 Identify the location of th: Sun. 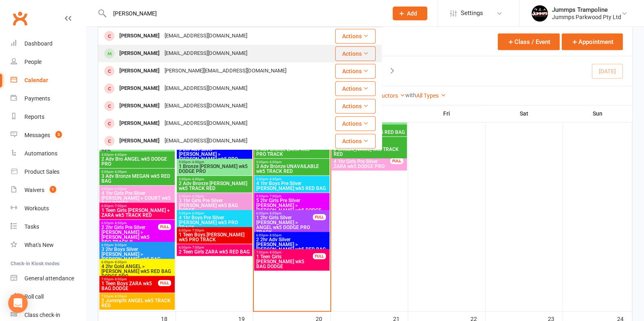
(598, 113).